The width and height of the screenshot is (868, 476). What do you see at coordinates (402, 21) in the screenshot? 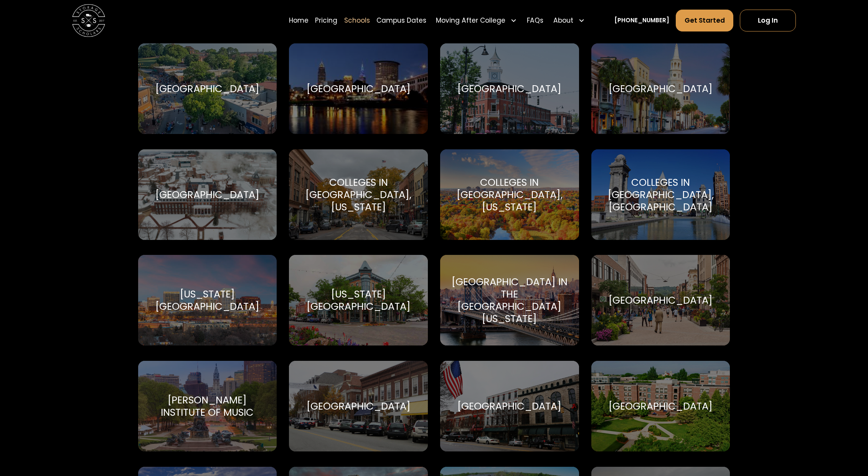
I see `a: Campus Dates` at bounding box center [402, 21].